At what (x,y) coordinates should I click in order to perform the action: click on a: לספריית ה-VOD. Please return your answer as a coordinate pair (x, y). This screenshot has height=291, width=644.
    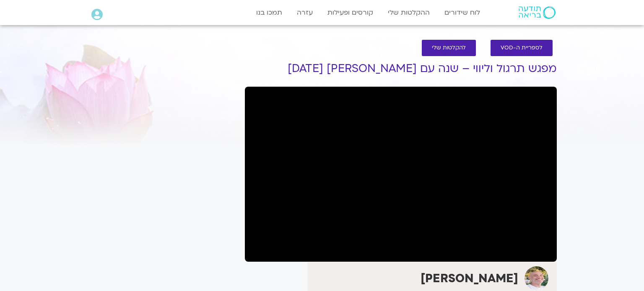
    Looking at the image, I should click on (521, 48).